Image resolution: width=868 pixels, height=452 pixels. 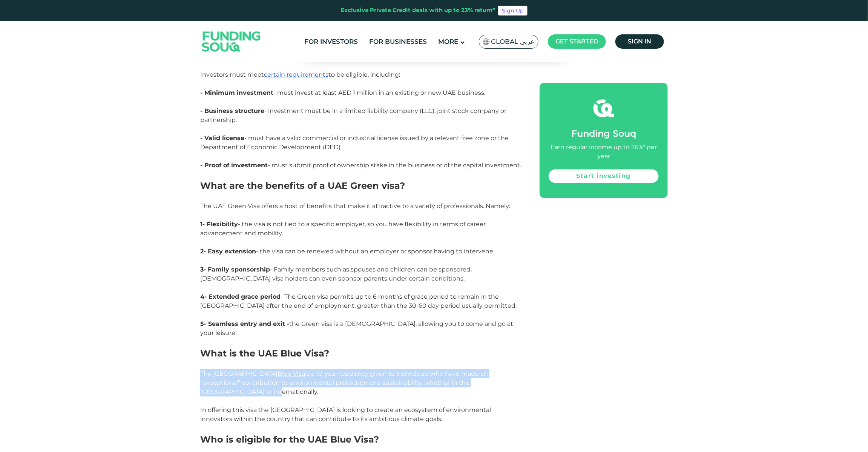 What do you see at coordinates (353, 115) in the screenshot?
I see `span: - investment must be in a limited liability company (LLC), joint stock company or partnership.` at bounding box center [353, 115].